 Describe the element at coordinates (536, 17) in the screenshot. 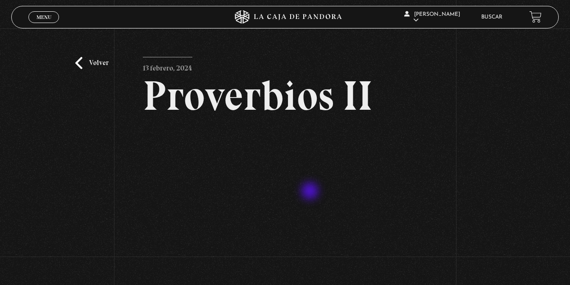

I see `a: View your shopping cart` at that location.